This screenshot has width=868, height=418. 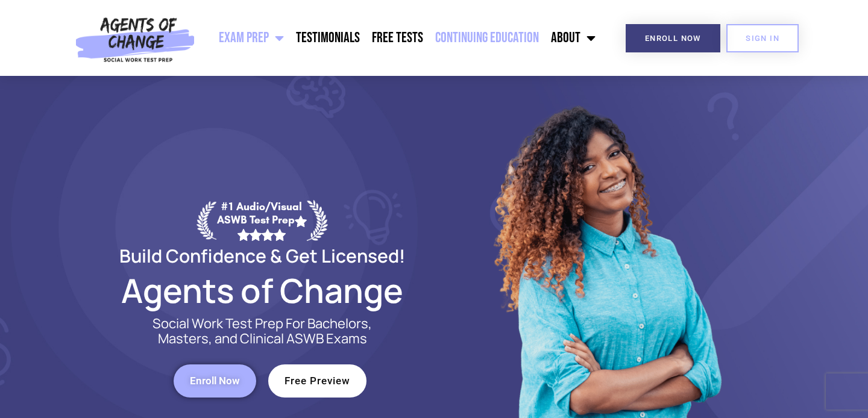 I want to click on a: Testimonials, so click(x=328, y=38).